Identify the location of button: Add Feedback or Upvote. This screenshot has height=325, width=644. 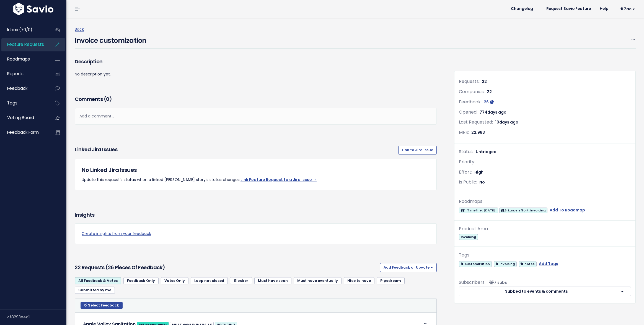
(408, 268).